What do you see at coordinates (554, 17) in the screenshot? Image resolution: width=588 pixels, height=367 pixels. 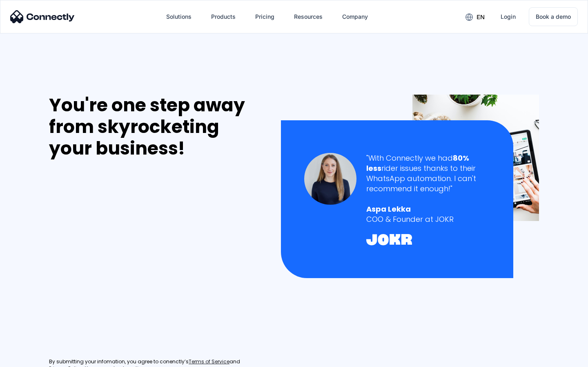 I see `a: Book a demo` at bounding box center [554, 17].